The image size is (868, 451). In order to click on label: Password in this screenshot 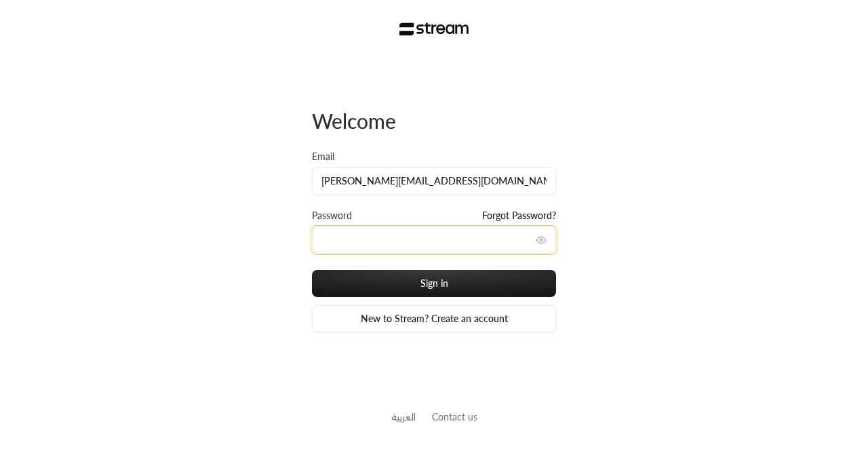, I will do `click(331, 216)`.